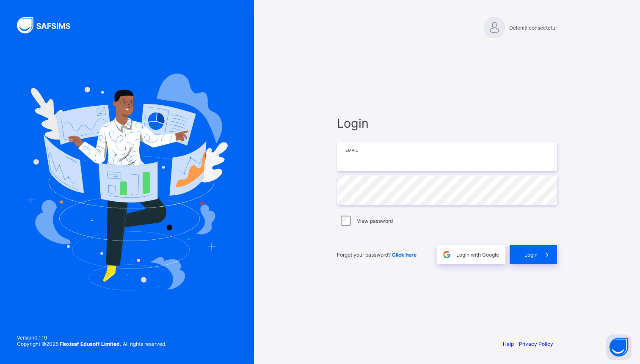 This screenshot has width=640, height=364. I want to click on button: Open asap, so click(619, 348).